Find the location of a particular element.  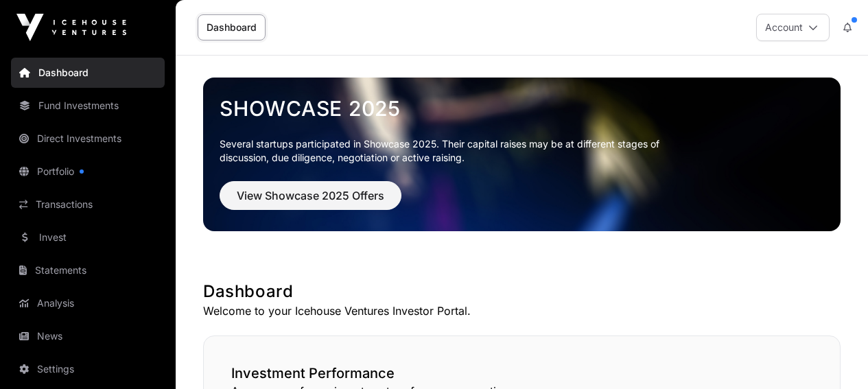

a: Settings is located at coordinates (88, 369).